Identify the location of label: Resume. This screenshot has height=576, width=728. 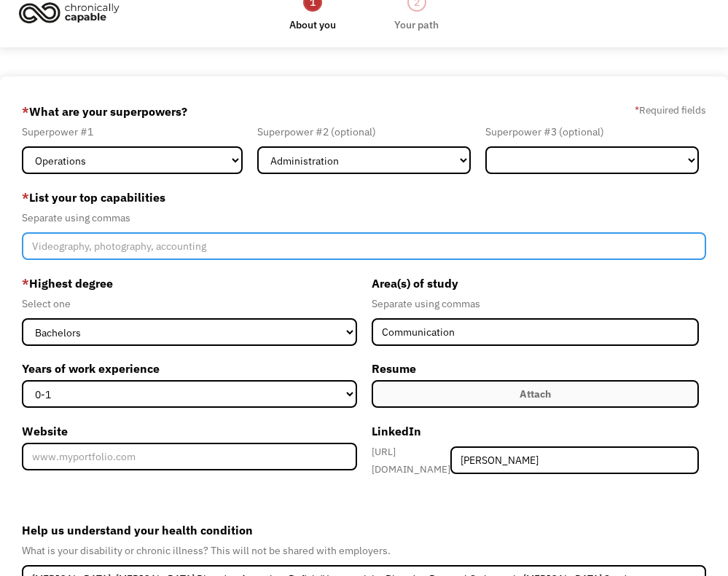
(536, 368).